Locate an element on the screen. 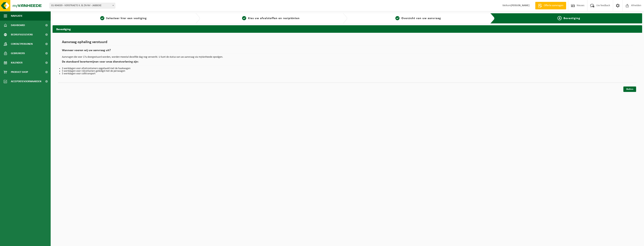  h2: Wanneer voeren wij uw aanvraag uit? is located at coordinates (347, 51).